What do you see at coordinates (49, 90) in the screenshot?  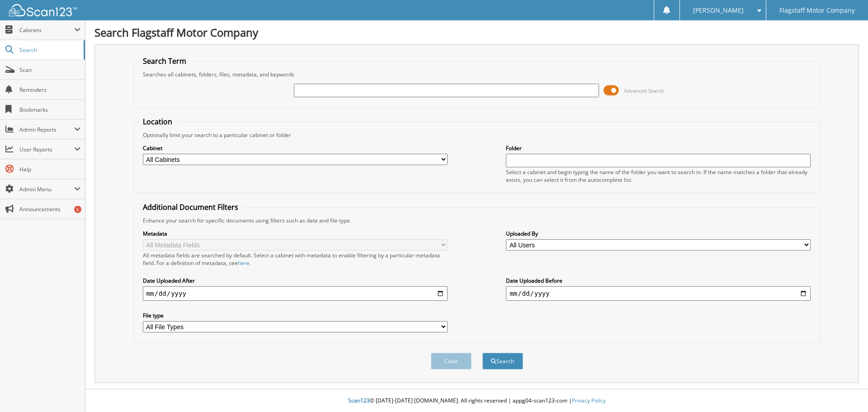 I see `span: Reminders` at bounding box center [49, 90].